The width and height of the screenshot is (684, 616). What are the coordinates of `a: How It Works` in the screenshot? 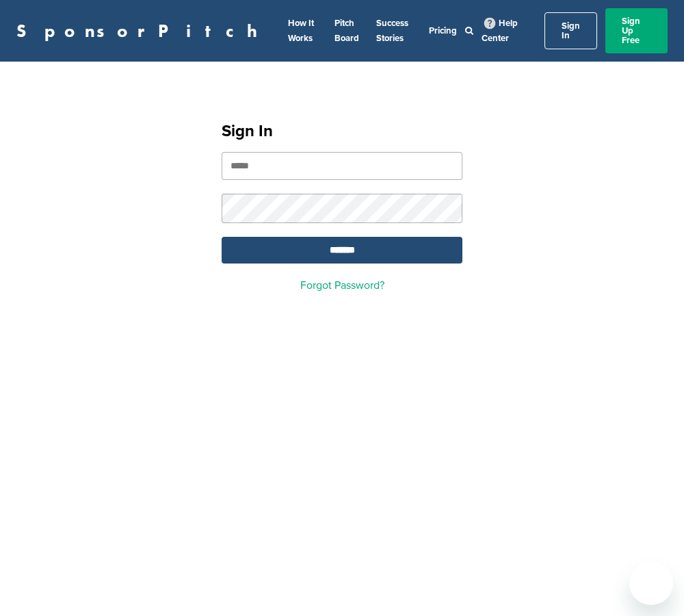 It's located at (301, 31).